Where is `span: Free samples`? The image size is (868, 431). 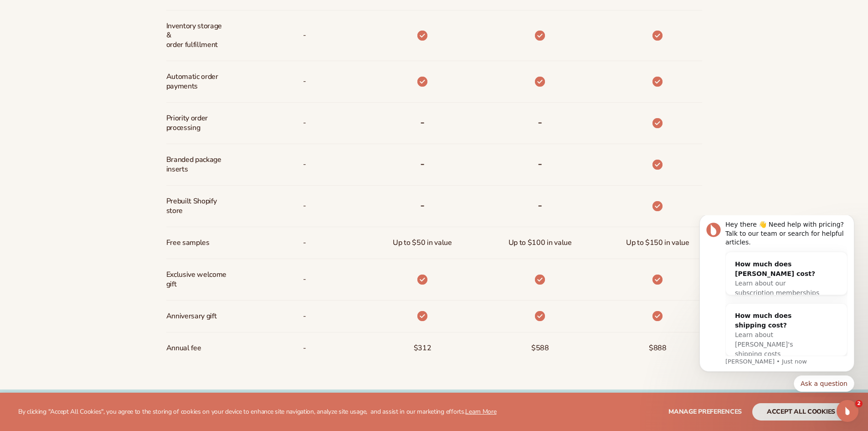
span: Free samples is located at coordinates (188, 242).